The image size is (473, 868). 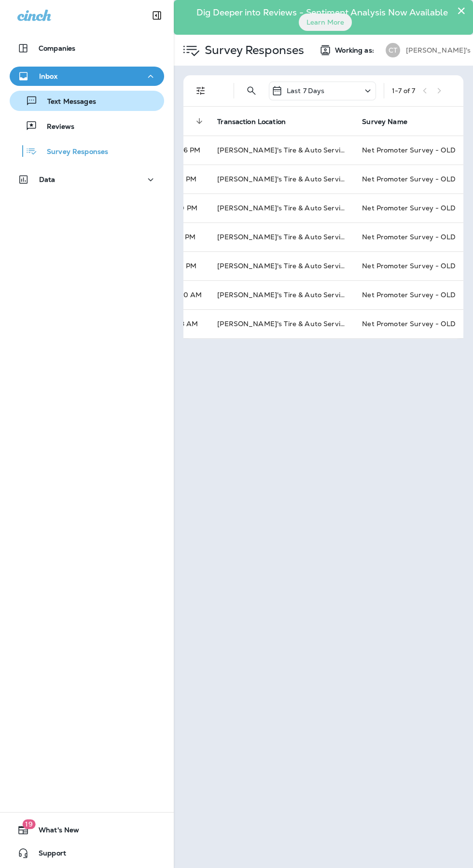 I want to click on span: 19, so click(x=29, y=824).